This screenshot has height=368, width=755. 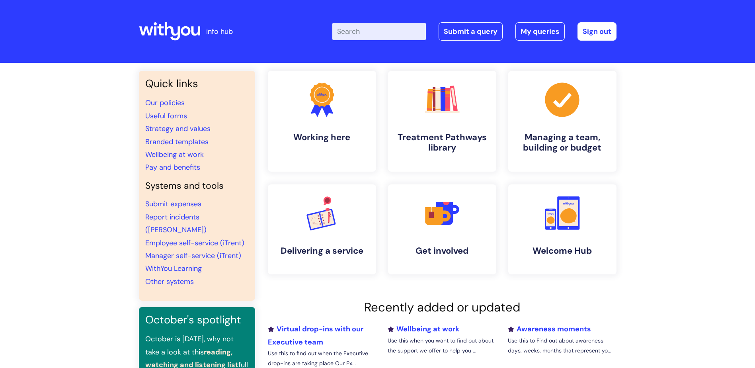 I want to click on a: Pay and benefits, so click(x=173, y=167).